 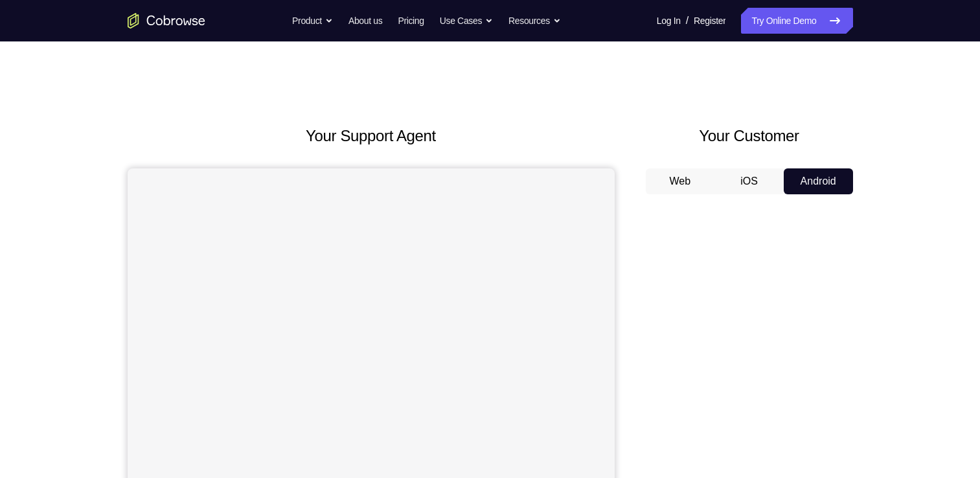 What do you see at coordinates (749, 136) in the screenshot?
I see `h2: Your Customer` at bounding box center [749, 136].